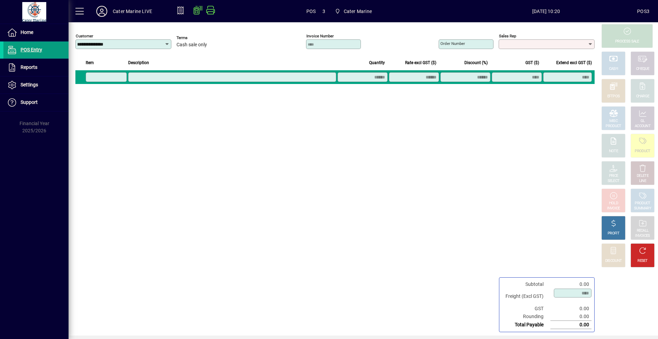  I want to click on mat-label: Sales rep, so click(507, 36).